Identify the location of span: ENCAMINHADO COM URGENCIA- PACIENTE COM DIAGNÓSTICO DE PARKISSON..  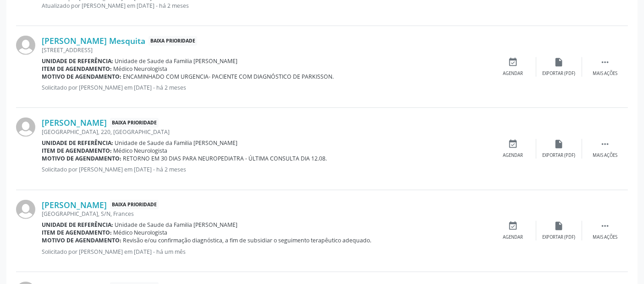
(229, 77).